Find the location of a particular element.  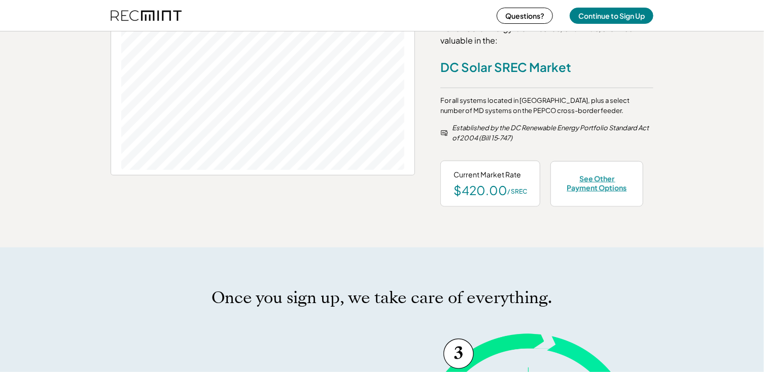

div: DC Solar SREC Market is located at coordinates (506, 67).